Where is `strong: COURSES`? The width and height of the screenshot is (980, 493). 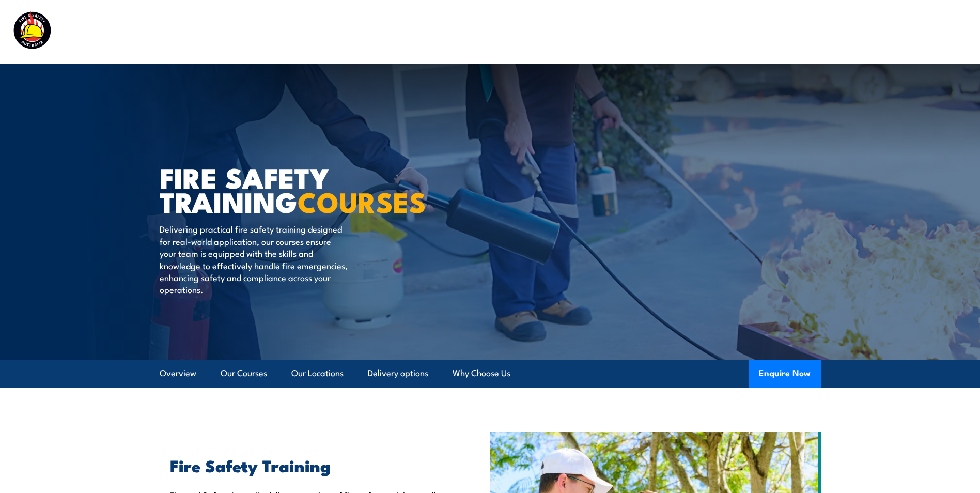 strong: COURSES is located at coordinates (362, 200).